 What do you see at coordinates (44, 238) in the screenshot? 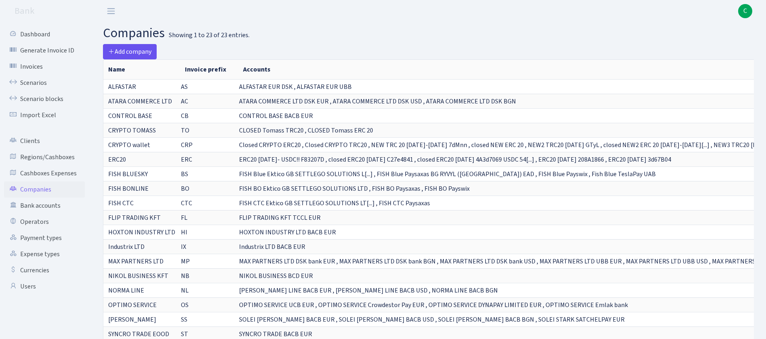
I see `a: Payment types` at bounding box center [44, 238].